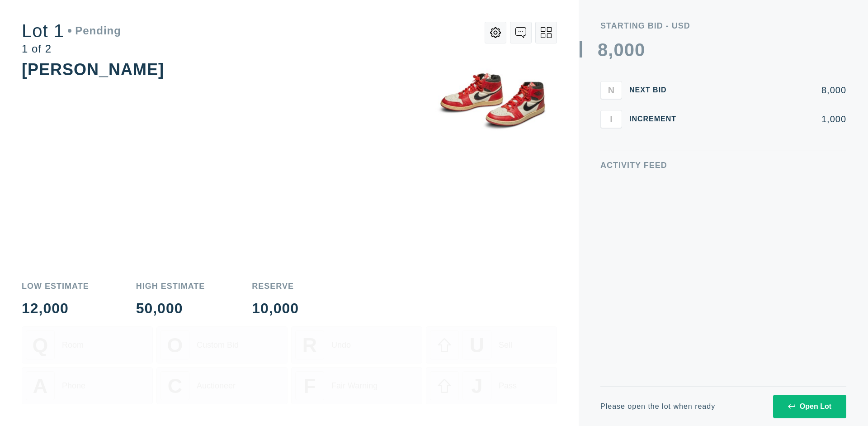  Describe the element at coordinates (723, 26) in the screenshot. I see `div: Starting Bid - USD` at that location.